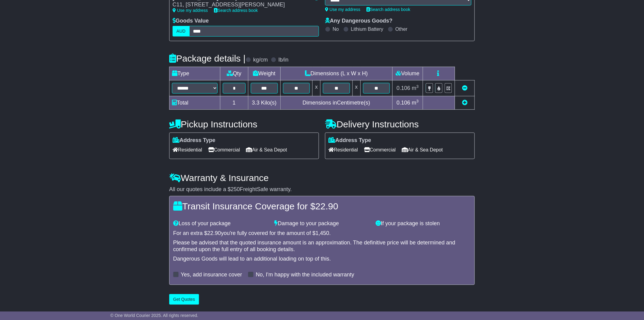 Image resolution: width=644 pixels, height=320 pixels. What do you see at coordinates (367, 29) in the screenshot?
I see `label: Lithium Battery` at bounding box center [367, 29].